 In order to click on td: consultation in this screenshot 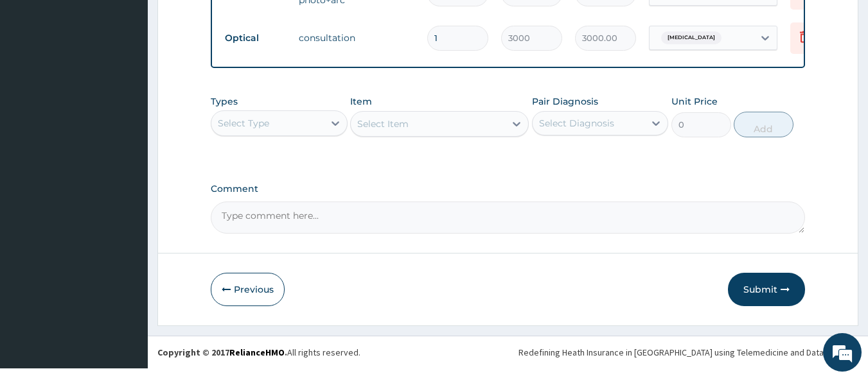, I will do `click(357, 38)`.